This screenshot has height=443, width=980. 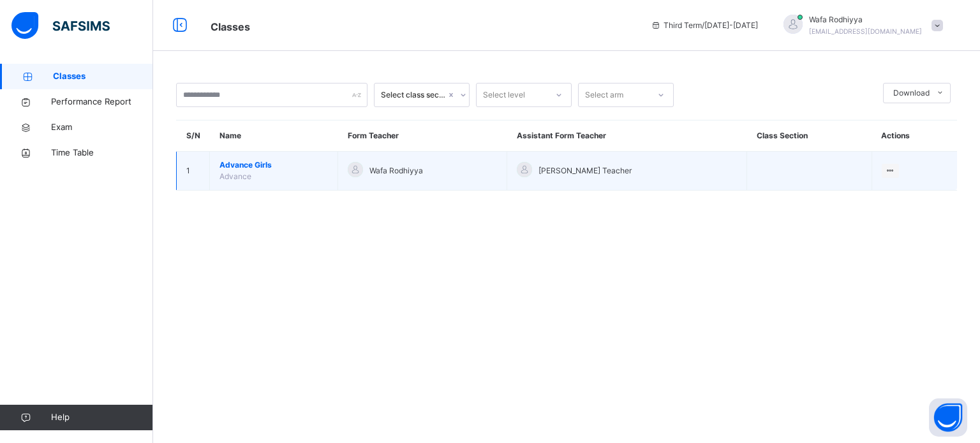 I want to click on span: Download, so click(x=911, y=93).